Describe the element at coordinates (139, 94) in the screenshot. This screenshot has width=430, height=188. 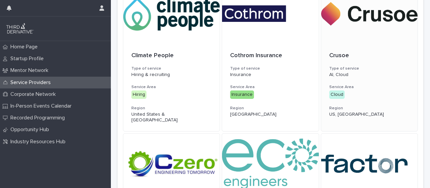
I see `div: Hiring` at that location.